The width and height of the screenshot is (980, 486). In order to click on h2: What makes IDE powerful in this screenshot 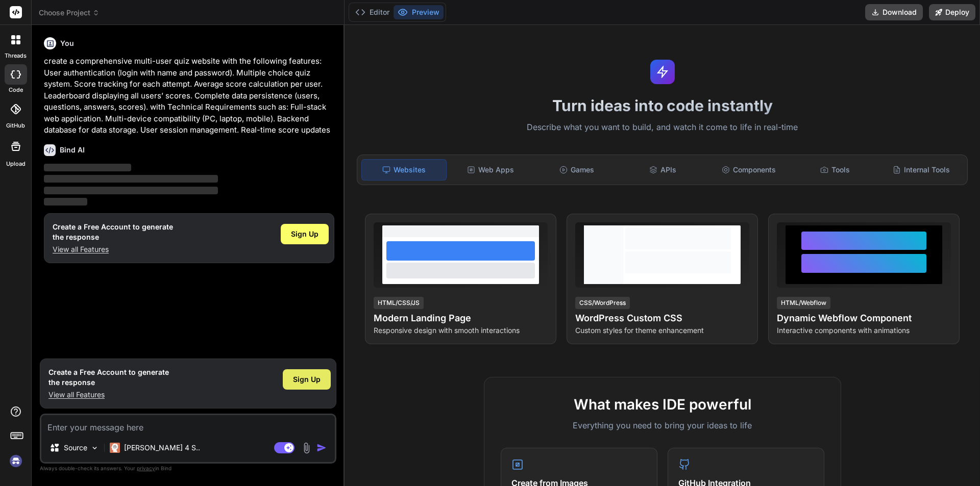, I will do `click(663, 405)`.